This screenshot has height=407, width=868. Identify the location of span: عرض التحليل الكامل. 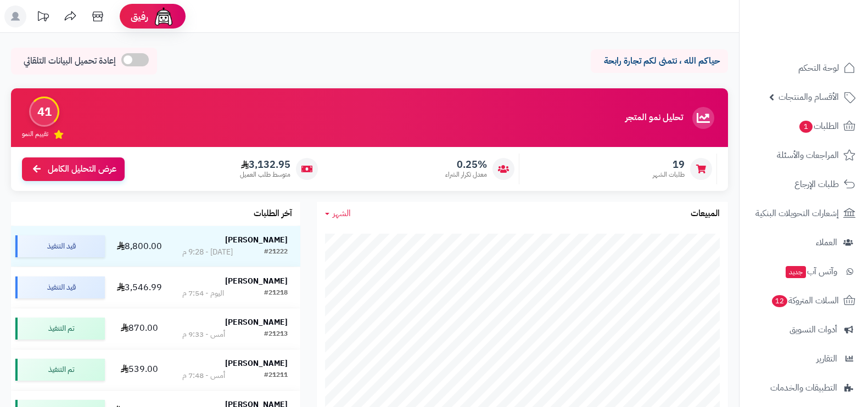
(82, 169).